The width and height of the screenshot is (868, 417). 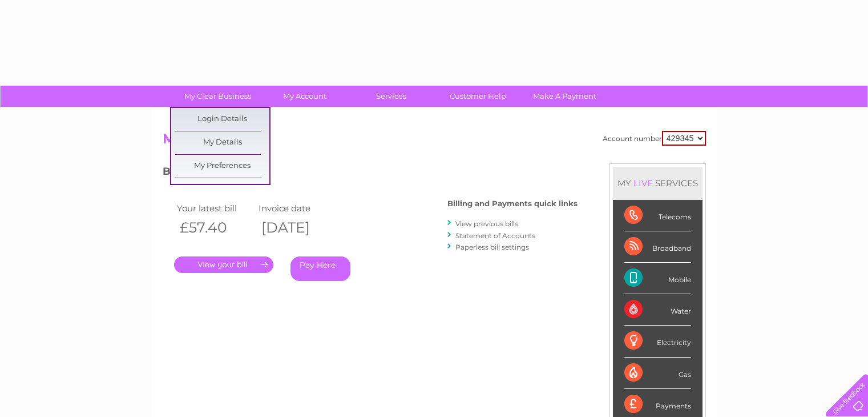 What do you see at coordinates (486, 223) in the screenshot?
I see `a: View previous bills` at bounding box center [486, 223].